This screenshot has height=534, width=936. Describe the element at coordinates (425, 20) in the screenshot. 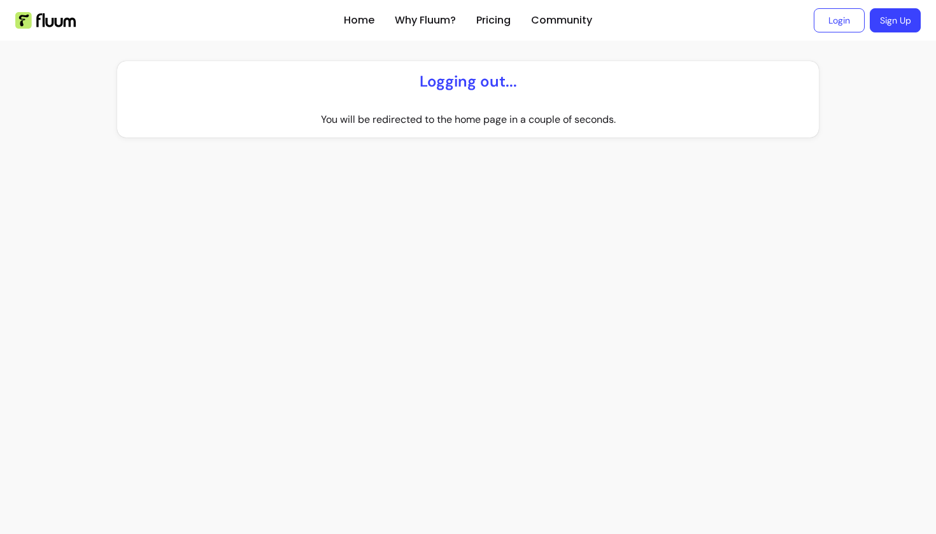

I see `a: Why Fluum?` at that location.